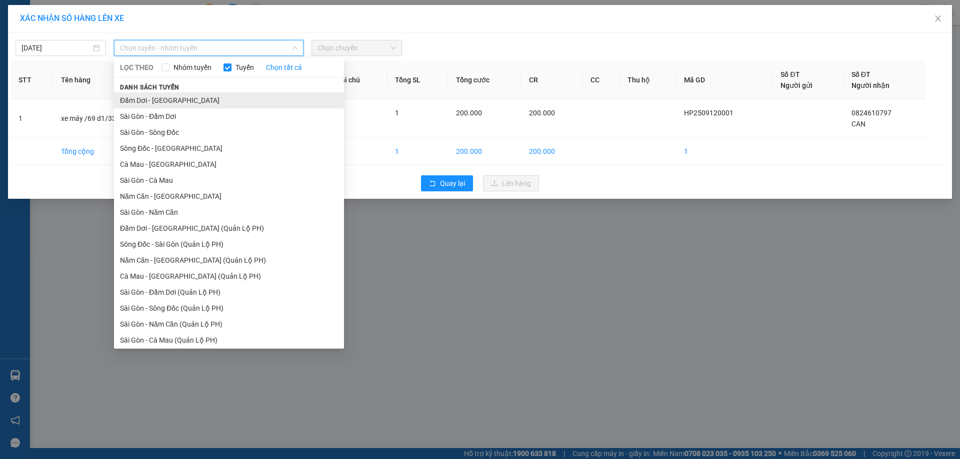  I want to click on span: phone, so click(61, 40).